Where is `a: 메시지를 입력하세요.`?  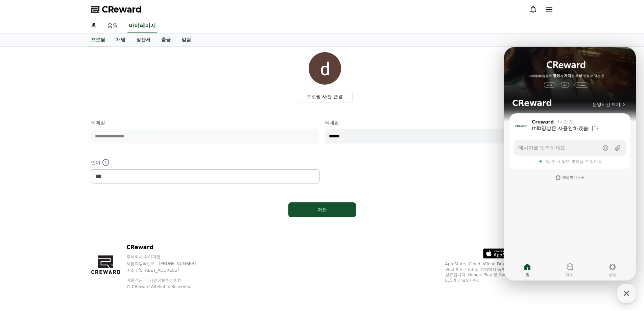 a: 메시지를 입력하세요. is located at coordinates (66, 101).